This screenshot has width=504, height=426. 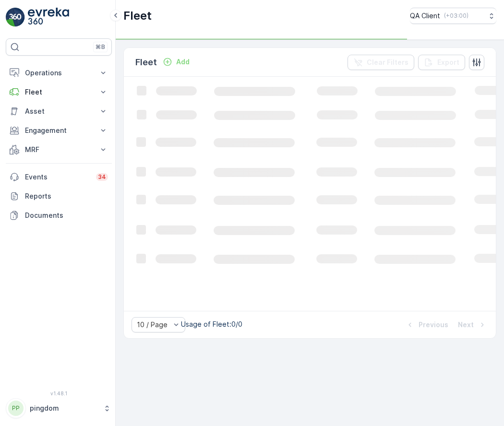 What do you see at coordinates (58, 215) in the screenshot?
I see `a: Documents` at bounding box center [58, 215].